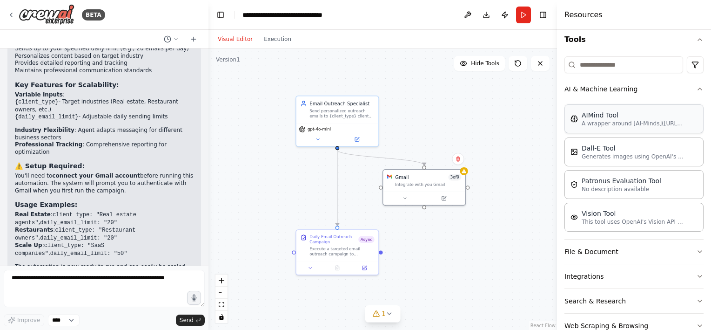 The width and height of the screenshot is (711, 330). Describe the element at coordinates (50, 166) in the screenshot. I see `strong: ⚠️ Setup Required:` at that location.